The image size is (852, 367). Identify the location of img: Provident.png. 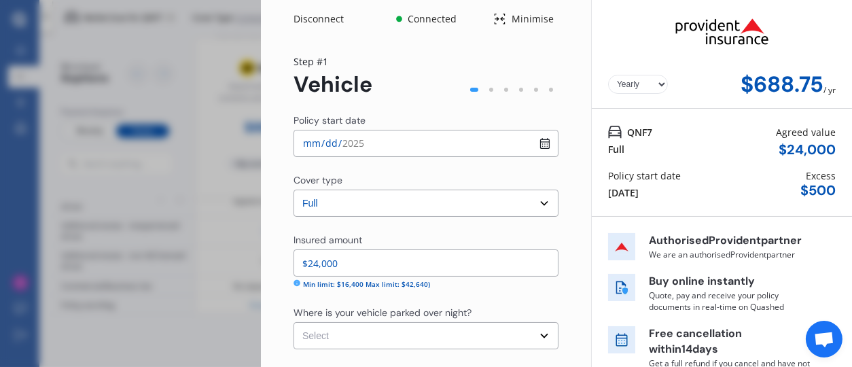
(722, 31).